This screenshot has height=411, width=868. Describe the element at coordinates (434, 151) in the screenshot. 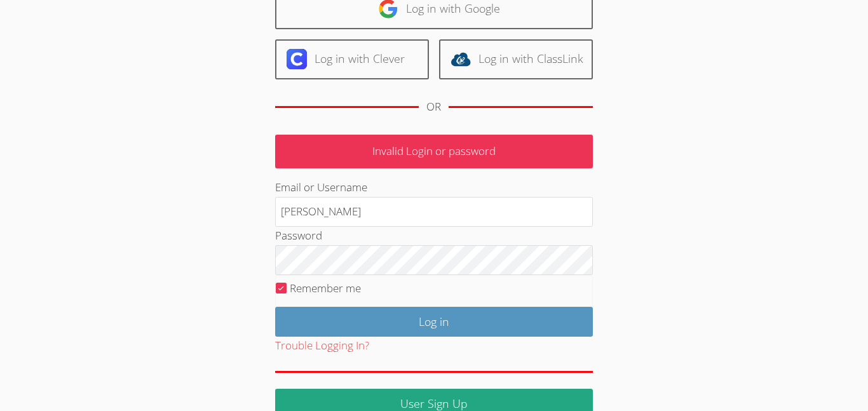

I see `p: Invalid Login or password` at that location.